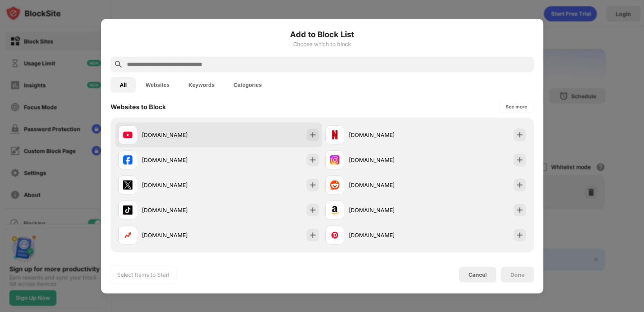  Describe the element at coordinates (248, 85) in the screenshot. I see `button: Categories` at that location.